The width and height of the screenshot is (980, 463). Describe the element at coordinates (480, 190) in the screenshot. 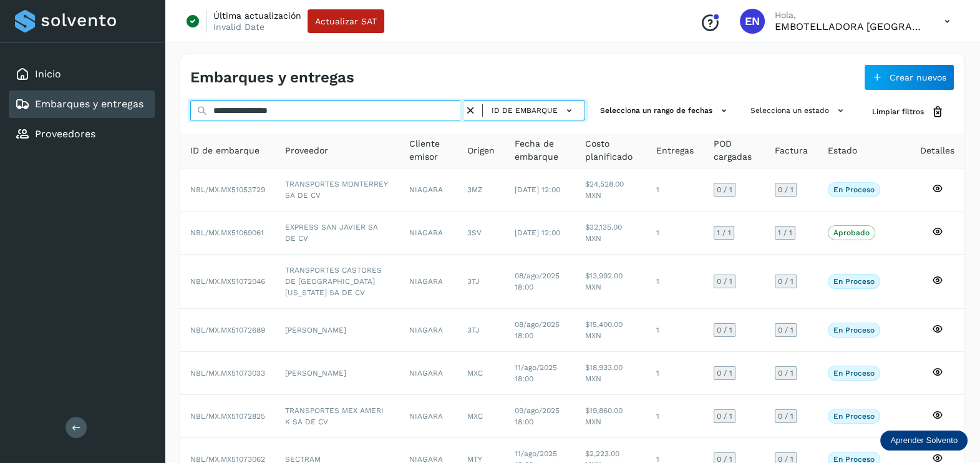

I see `td: 3MZ` at that location.